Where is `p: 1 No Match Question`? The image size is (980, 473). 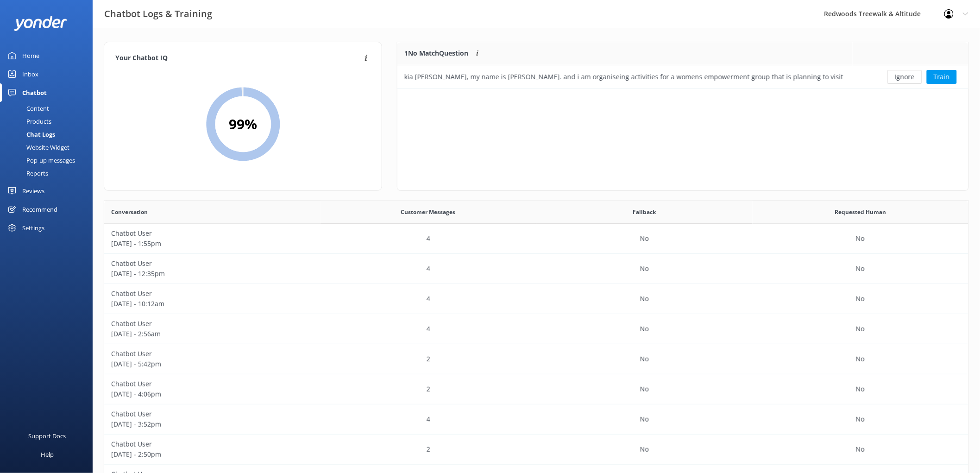 p: 1 No Match Question is located at coordinates (436, 53).